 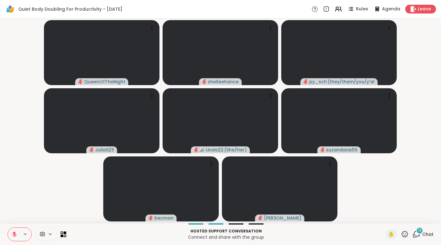 What do you see at coordinates (223, 82) in the screenshot?
I see `span: shelleehance` at bounding box center [223, 82].